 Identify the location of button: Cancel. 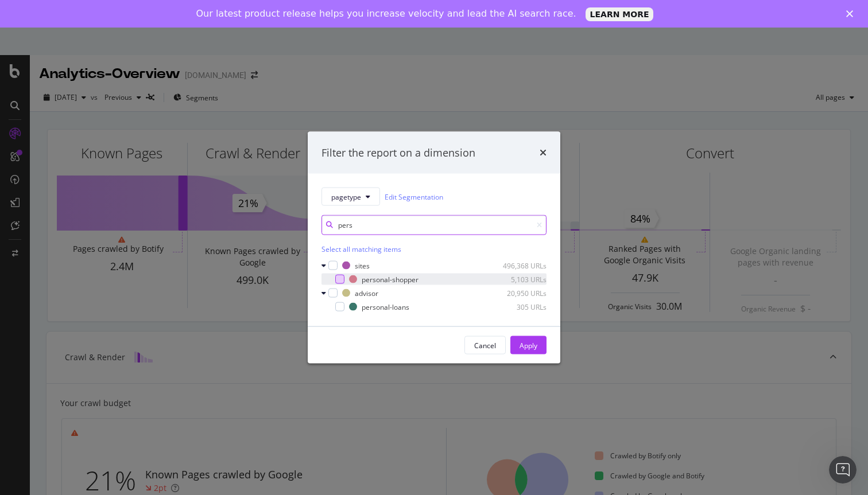
(485, 345).